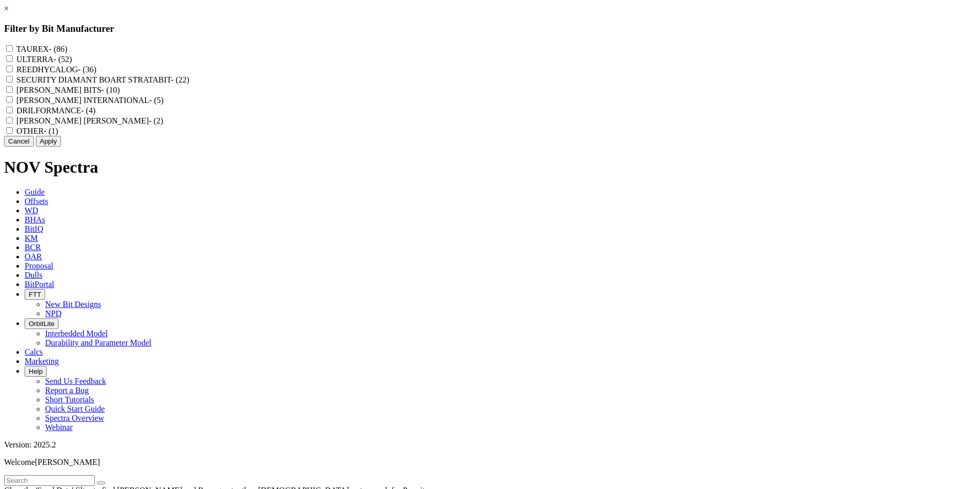  I want to click on button: Apply, so click(48, 141).